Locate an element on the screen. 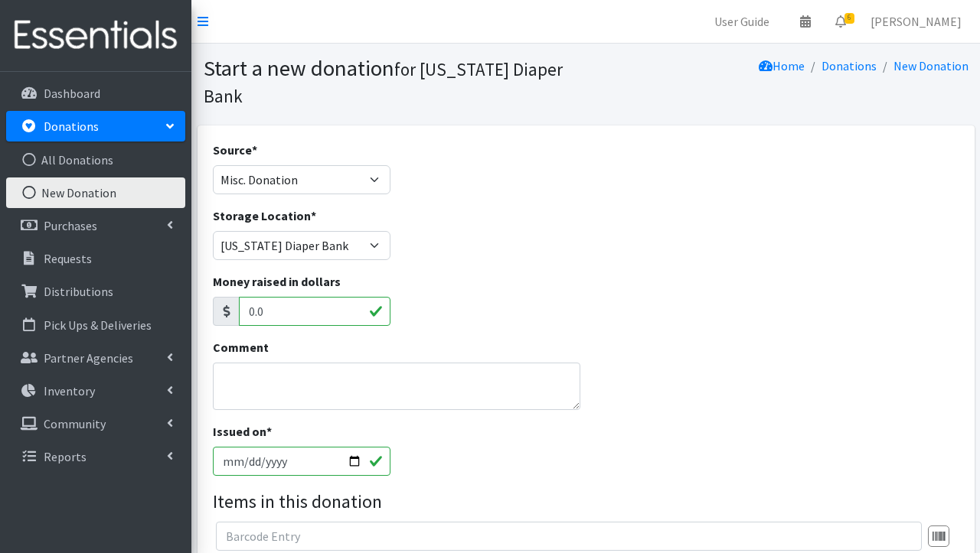  input: Barcode Entry is located at coordinates (569, 536).